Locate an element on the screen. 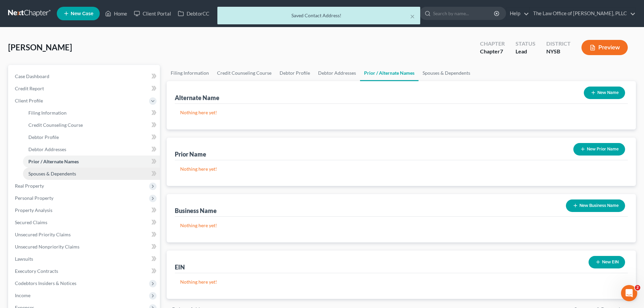 Image resolution: width=644 pixels, height=308 pixels. span: Credit Report is located at coordinates (29, 88).